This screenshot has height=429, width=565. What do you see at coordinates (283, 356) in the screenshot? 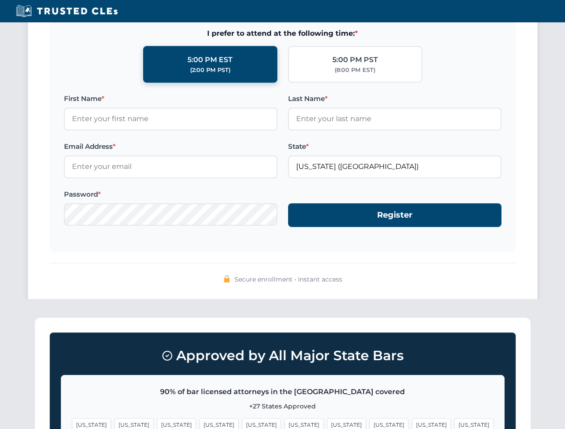
I see `h3: Approved by All Major State Bars` at bounding box center [283, 356].